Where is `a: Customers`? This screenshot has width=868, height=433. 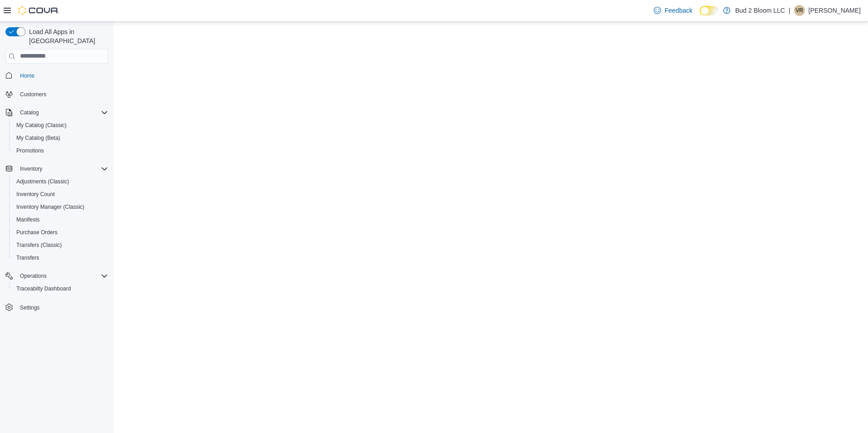 a: Customers is located at coordinates (33, 95).